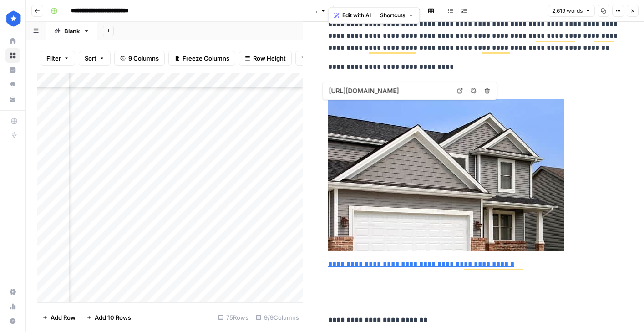 The width and height of the screenshot is (644, 332). What do you see at coordinates (13, 99) in the screenshot?
I see `a: Your Data` at bounding box center [13, 99].